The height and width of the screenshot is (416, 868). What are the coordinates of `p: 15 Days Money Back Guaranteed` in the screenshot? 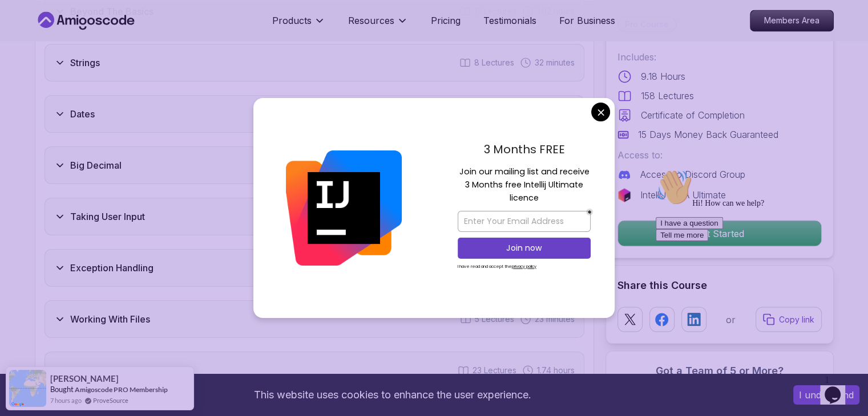 It's located at (708, 135).